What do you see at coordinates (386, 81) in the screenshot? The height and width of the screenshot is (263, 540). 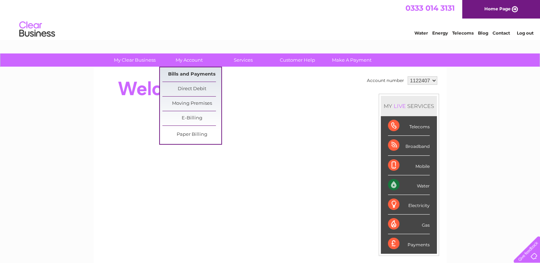 I see `td: Account number` at bounding box center [386, 81].